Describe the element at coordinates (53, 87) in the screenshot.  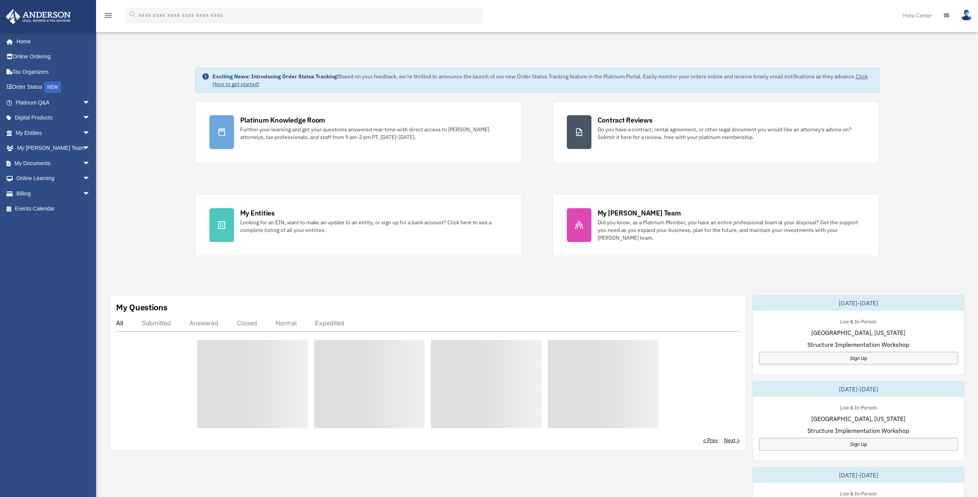
I see `div: NEW` at that location.